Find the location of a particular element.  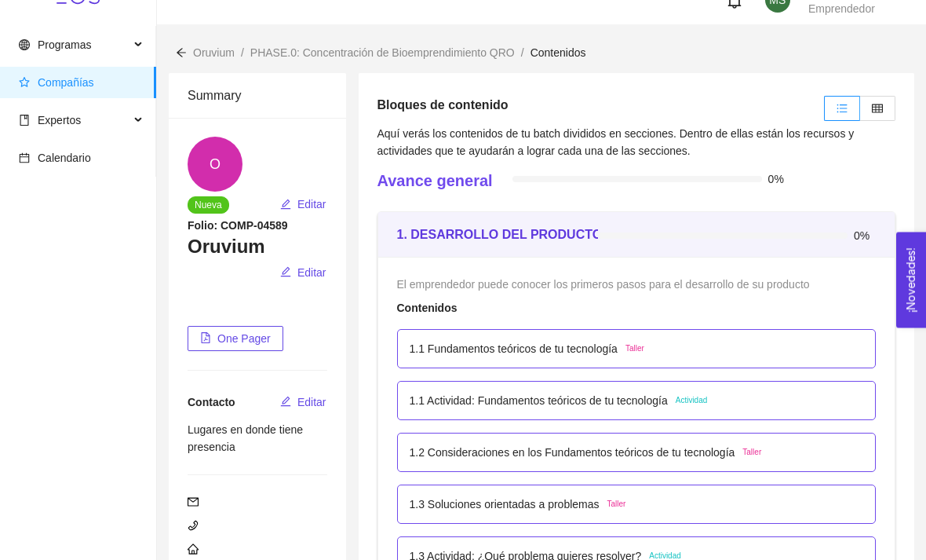

span: O is located at coordinates (215, 165).